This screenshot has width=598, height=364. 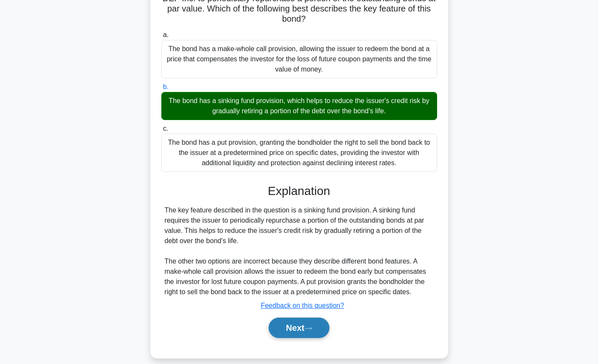 What do you see at coordinates (299, 106) in the screenshot?
I see `div: The bond has a sinking fund provision, which helps to reduce the issuer's credit risk by graduall...` at bounding box center [299, 106].